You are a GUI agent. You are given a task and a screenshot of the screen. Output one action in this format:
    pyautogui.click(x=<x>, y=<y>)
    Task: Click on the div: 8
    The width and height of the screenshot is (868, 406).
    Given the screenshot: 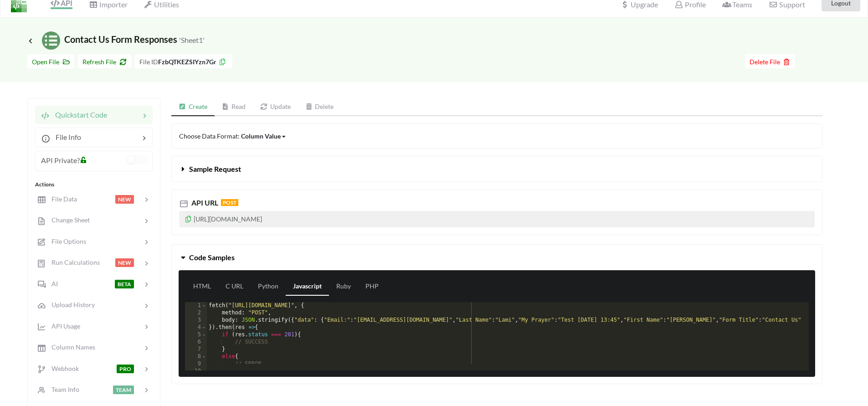 What is the action you would take?
    pyautogui.click(x=196, y=357)
    